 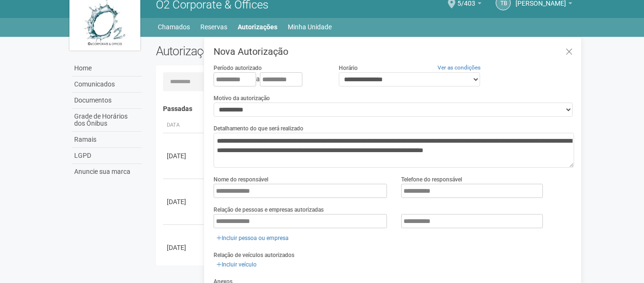 What do you see at coordinates (459, 68) in the screenshot?
I see `a: Ver as condições` at bounding box center [459, 68].